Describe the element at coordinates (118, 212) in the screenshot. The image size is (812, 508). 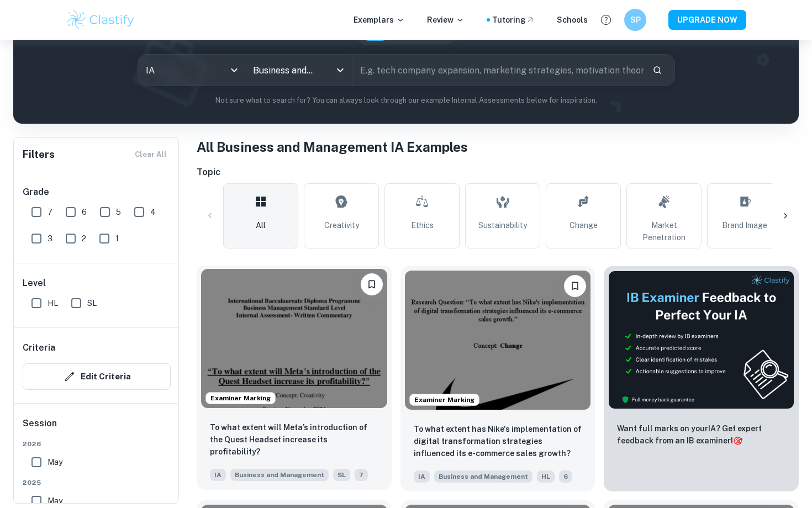
I see `span: 5` at that location.